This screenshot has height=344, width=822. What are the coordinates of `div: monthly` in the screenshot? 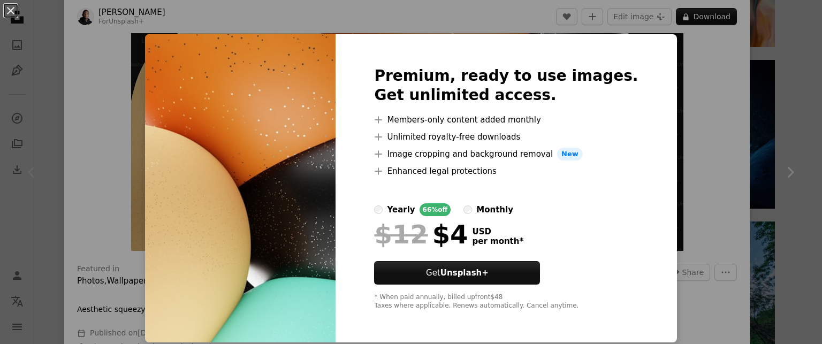 It's located at (495, 210).